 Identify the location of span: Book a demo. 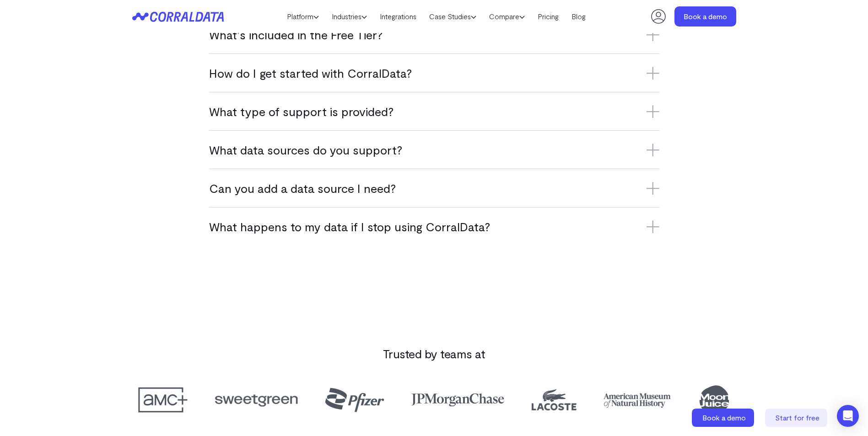
(724, 418).